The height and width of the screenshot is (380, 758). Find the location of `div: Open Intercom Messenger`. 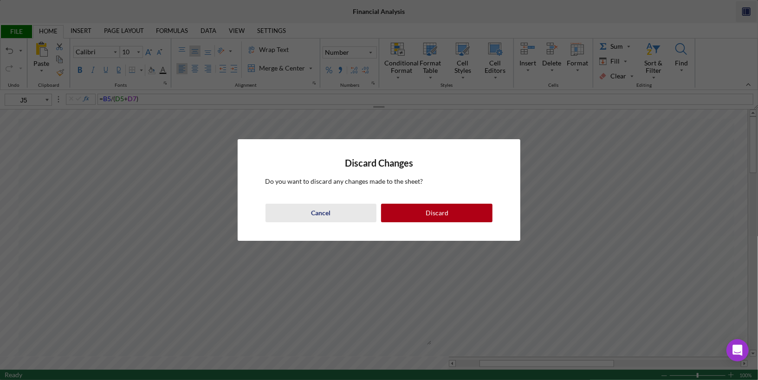

div: Open Intercom Messenger is located at coordinates (738, 350).